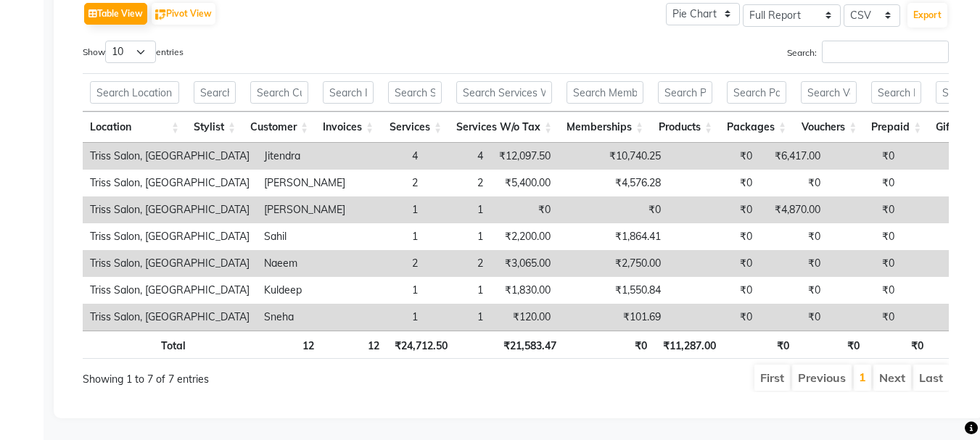 The image size is (980, 440). What do you see at coordinates (613, 183) in the screenshot?
I see `td: ₹4,576.28` at bounding box center [613, 183].